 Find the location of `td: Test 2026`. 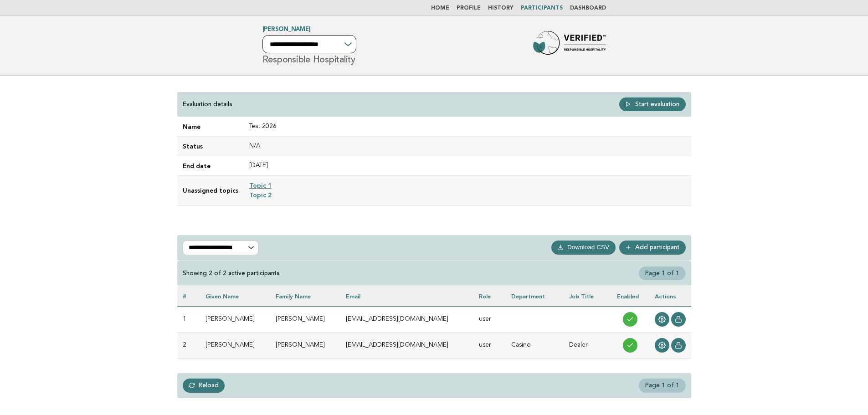

td: Test 2026 is located at coordinates (467, 126).